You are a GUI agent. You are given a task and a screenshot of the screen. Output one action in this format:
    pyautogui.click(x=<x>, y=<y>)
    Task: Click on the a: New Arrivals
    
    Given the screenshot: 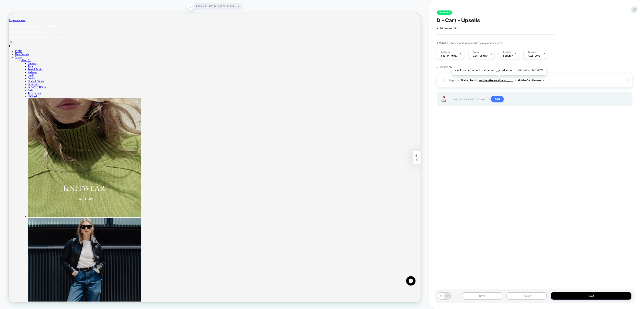 What is the action you would take?
    pyautogui.click(x=18, y=54)
    